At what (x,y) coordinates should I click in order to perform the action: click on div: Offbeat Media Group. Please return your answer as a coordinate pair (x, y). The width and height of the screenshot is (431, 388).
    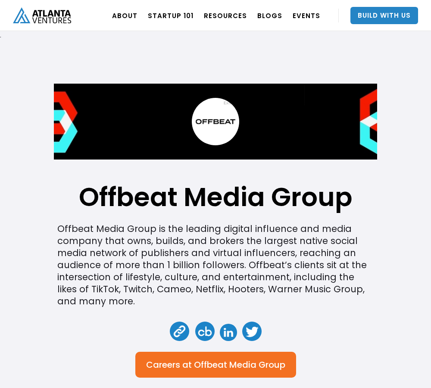
    Looking at the image, I should click on (240, 365).